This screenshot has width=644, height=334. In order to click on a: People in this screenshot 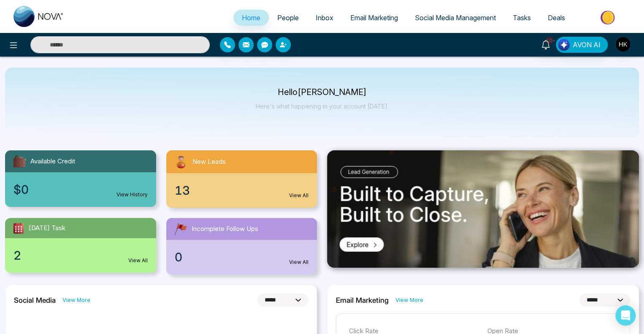, I will do `click(288, 18)`.